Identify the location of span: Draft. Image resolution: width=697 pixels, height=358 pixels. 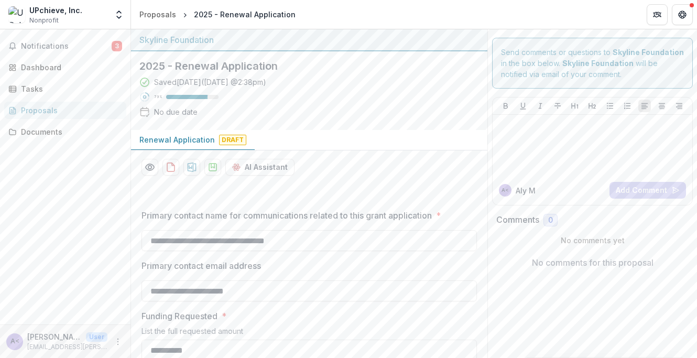
(233, 140).